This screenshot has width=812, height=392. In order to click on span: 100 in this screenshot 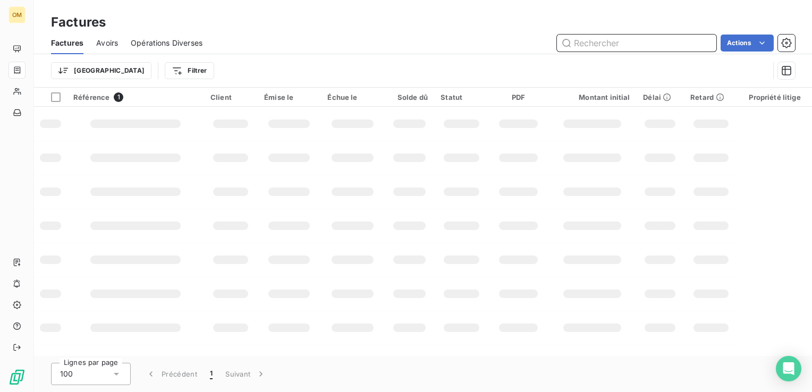, I will do `click(66, 374)`.